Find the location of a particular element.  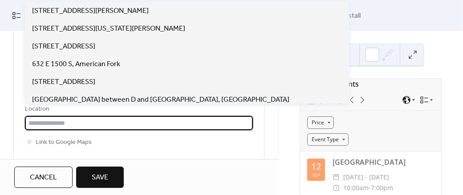

span: 10:00am is located at coordinates (356, 188).